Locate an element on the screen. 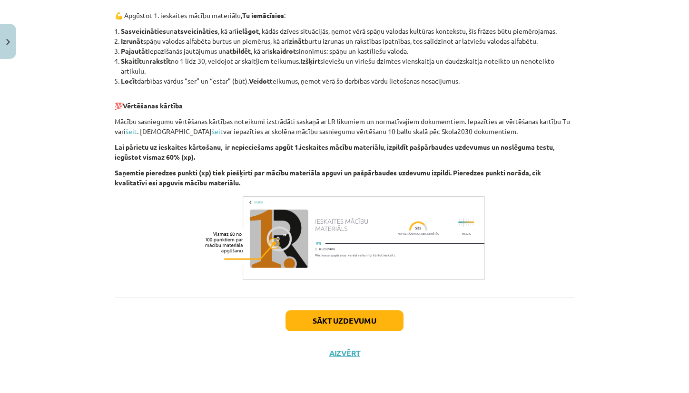  strong: ielāgot is located at coordinates (247, 31).